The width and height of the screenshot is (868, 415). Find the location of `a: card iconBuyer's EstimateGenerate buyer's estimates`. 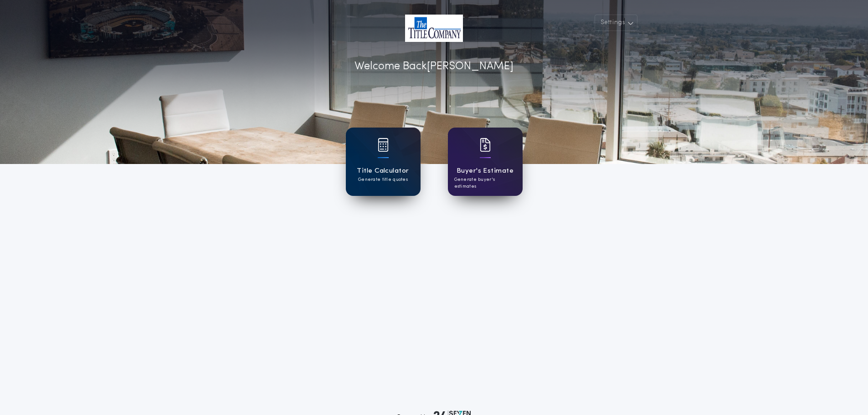

a: card iconBuyer's EstimateGenerate buyer's estimates is located at coordinates (485, 162).